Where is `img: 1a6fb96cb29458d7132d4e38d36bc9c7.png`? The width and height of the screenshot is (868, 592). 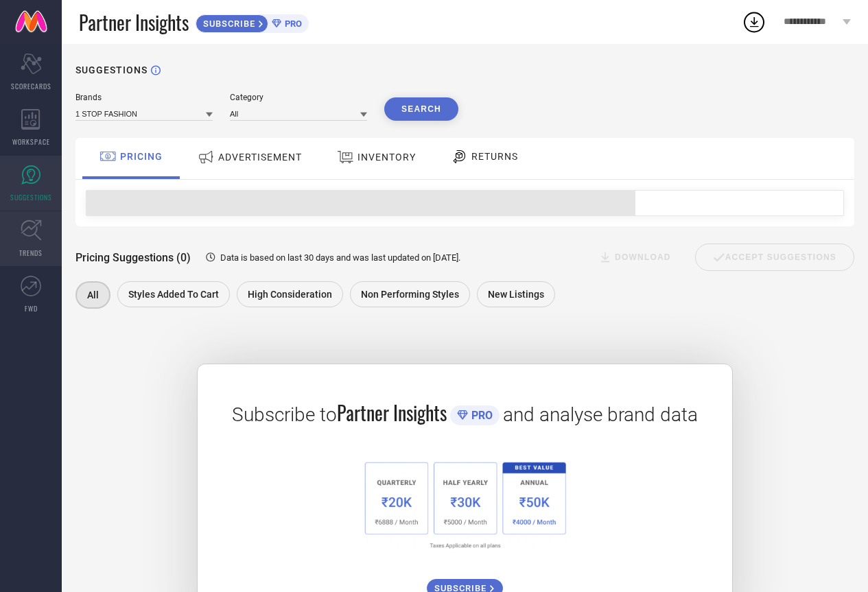
img: 1a6fb96cb29458d7132d4e38d36bc9c7.png is located at coordinates (465, 504).